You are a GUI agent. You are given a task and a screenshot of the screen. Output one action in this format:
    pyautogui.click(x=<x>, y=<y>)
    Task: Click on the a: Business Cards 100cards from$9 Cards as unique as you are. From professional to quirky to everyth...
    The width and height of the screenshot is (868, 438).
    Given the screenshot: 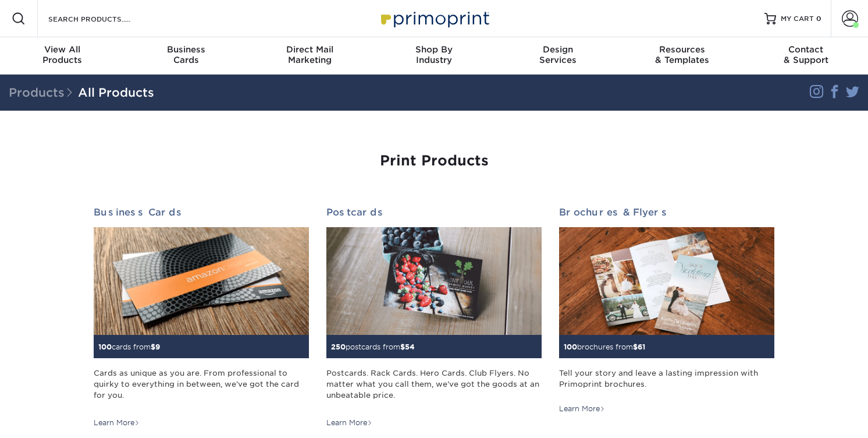 What is the action you would take?
    pyautogui.click(x=201, y=317)
    